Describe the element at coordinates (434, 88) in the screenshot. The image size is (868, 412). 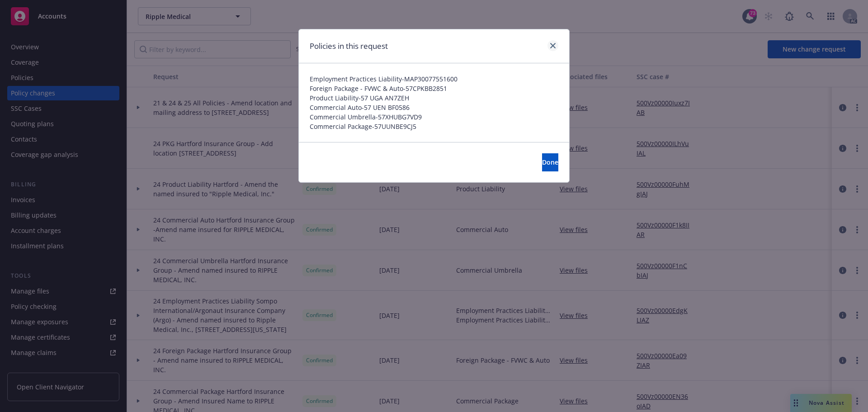
I see `span: Foreign Package - FVWC & Auto - 57CPKBB2851` at that location.